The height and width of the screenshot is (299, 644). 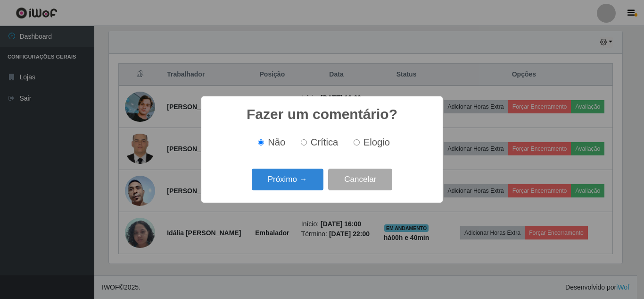 What do you see at coordinates (356, 142) in the screenshot?
I see `input: Elogio` at bounding box center [356, 142].